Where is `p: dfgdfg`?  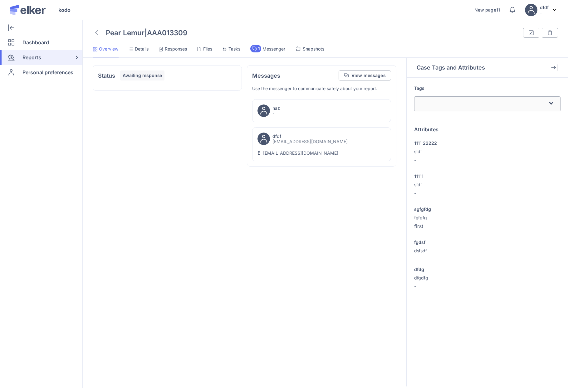
p: dfgdfg is located at coordinates (487, 278).